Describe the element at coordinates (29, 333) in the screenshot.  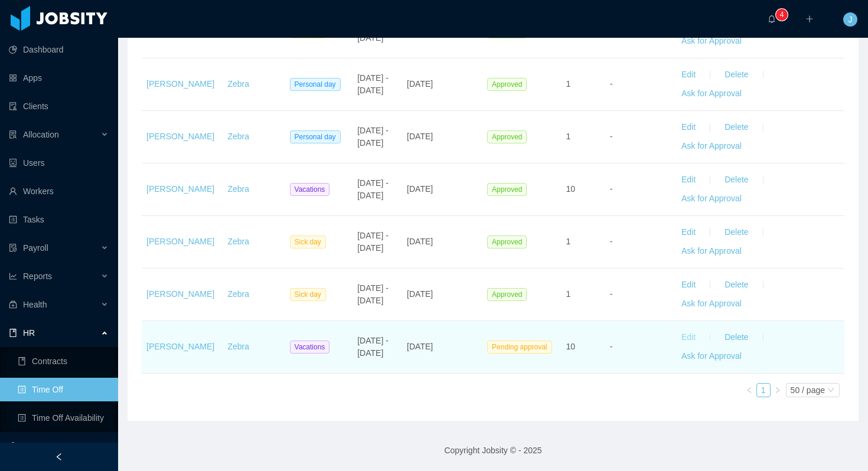
I see `span: HR` at that location.